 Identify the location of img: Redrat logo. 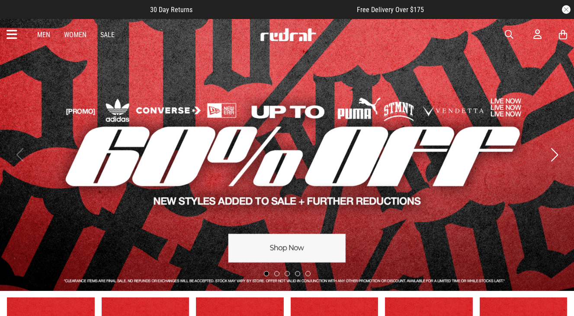
(288, 35).